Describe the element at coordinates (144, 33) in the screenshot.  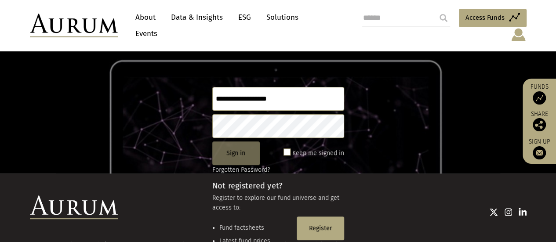
I see `a: Events` at that location.